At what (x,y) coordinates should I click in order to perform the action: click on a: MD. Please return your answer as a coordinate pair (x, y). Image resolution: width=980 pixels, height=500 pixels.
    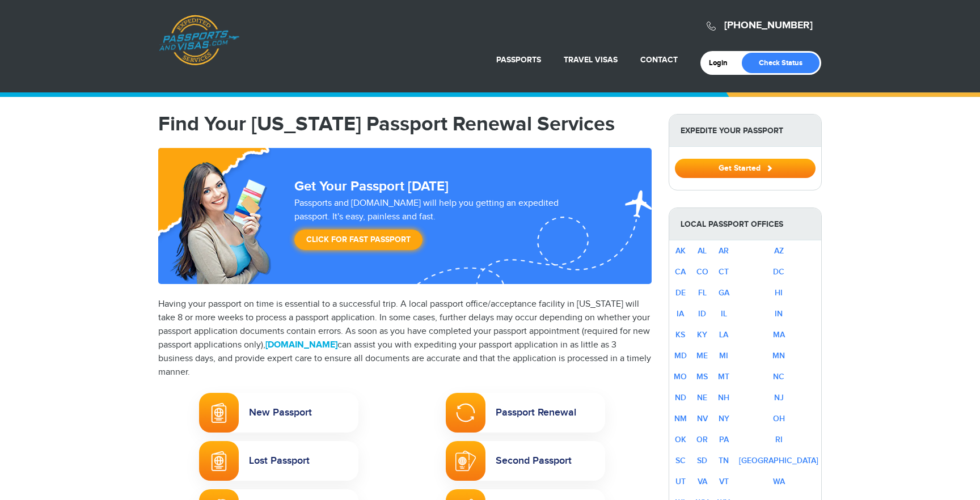
    Looking at the image, I should click on (681, 356).